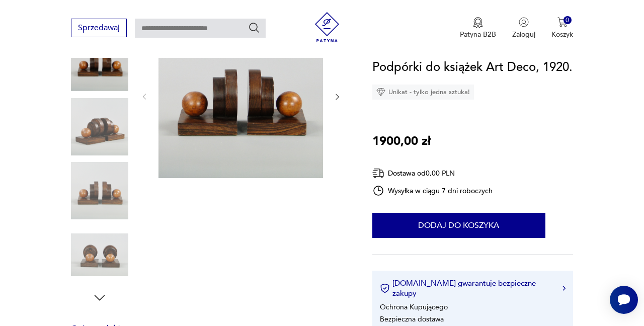  What do you see at coordinates (568, 20) in the screenshot?
I see `div: 0` at bounding box center [568, 20].